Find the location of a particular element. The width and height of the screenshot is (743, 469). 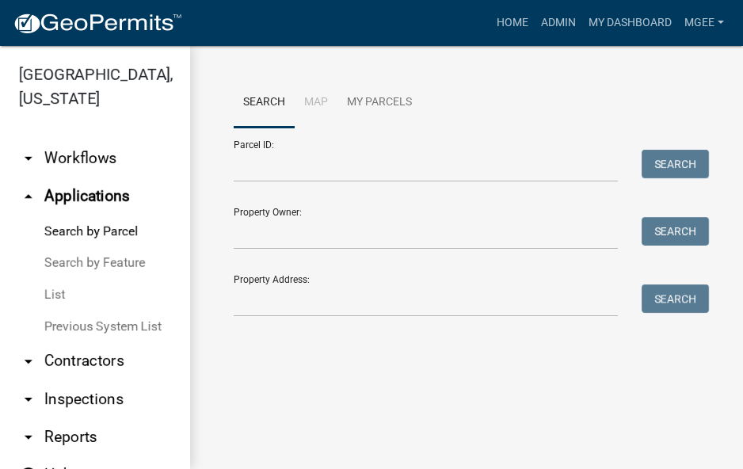

a: Home is located at coordinates (513, 23).